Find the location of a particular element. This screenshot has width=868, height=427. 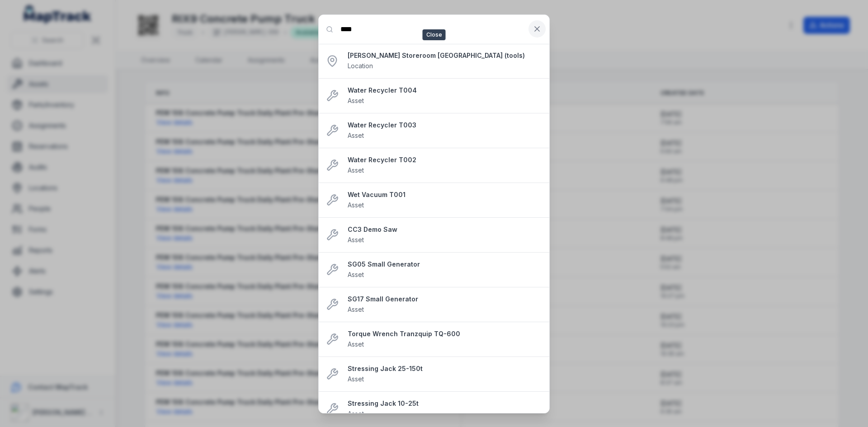

a: Stressing Jack 25-150tAsset is located at coordinates (445, 375).